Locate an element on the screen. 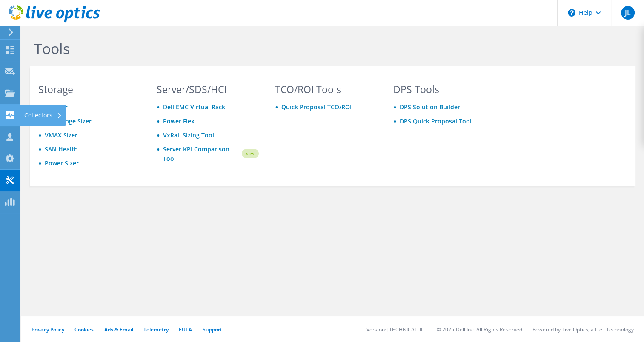 The image size is (644, 342). a: Dell EMC Virtual Rack is located at coordinates (194, 107).